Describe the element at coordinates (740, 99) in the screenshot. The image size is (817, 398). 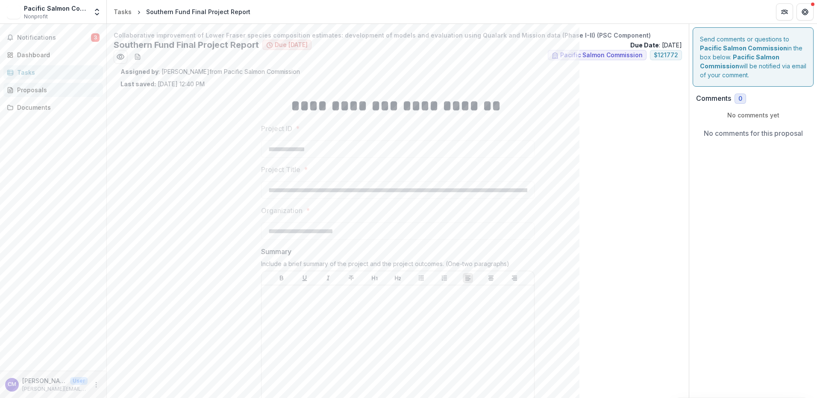
I see `span: 0` at that location.